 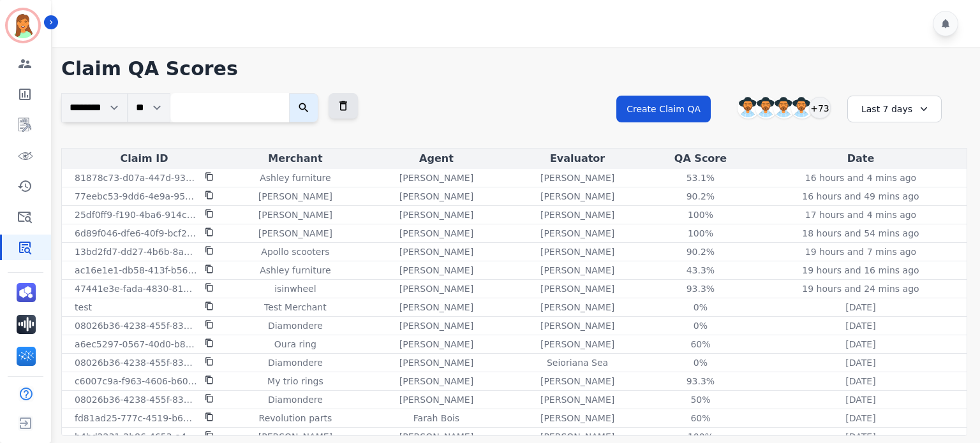 What do you see at coordinates (701, 178) in the screenshot?
I see `div: 53.1%` at bounding box center [701, 178].